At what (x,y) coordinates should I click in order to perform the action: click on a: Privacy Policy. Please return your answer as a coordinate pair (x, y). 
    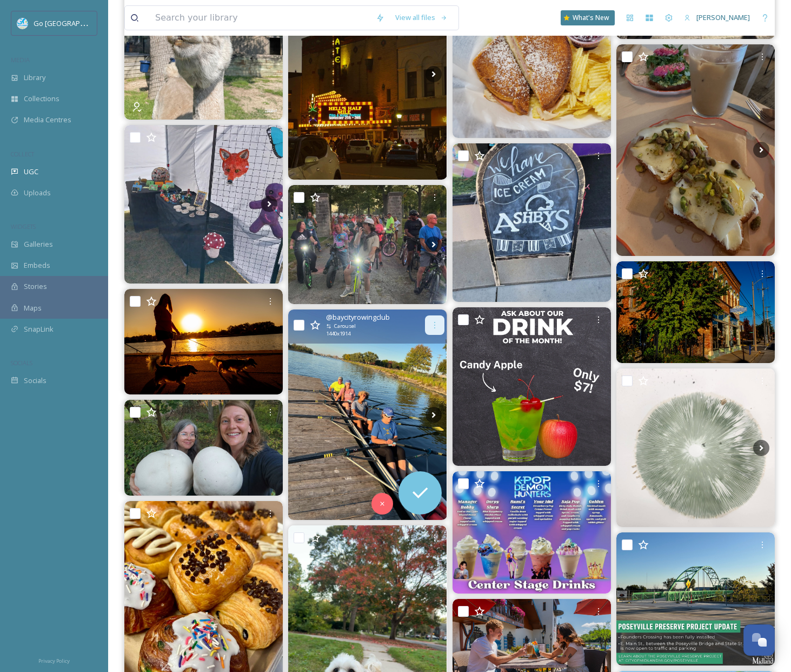
    Looking at the image, I should click on (54, 660).